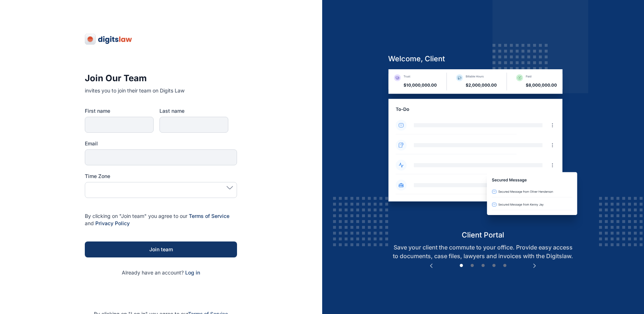  What do you see at coordinates (161, 144) in the screenshot?
I see `label: Email` at bounding box center [161, 144].